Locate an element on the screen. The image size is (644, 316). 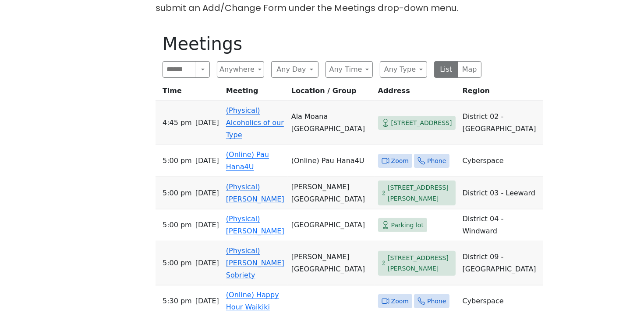
td: Cyberspace is located at coordinates (501, 161).